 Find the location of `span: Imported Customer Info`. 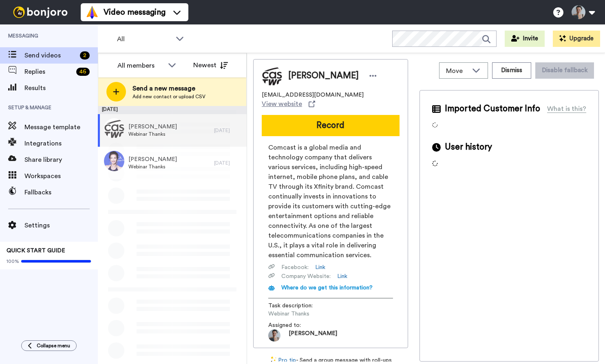

span: Imported Customer Info is located at coordinates (492, 109).